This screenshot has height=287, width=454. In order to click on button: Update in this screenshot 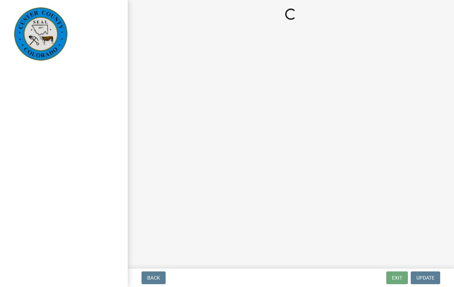, I will do `click(425, 278)`.